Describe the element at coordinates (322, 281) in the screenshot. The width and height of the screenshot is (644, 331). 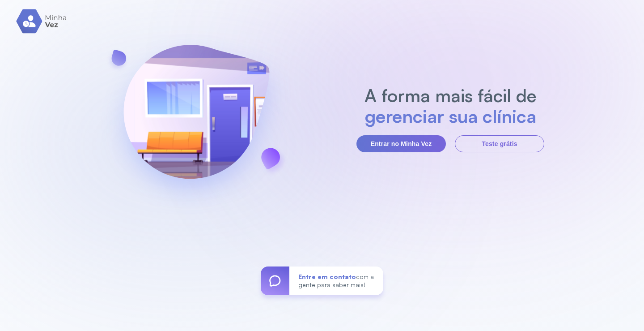
I see `a: Entre em contatocom a gente para saber mais!` at that location.